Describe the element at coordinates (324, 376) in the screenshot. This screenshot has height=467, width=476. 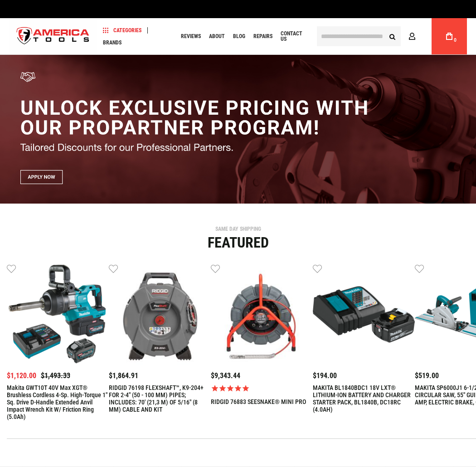
I see `span: $194.00` at that location.